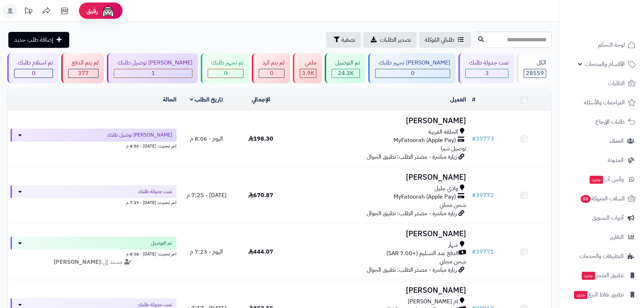  What do you see at coordinates (390, 40) in the screenshot?
I see `a: تصدير الطلبات` at bounding box center [390, 40].